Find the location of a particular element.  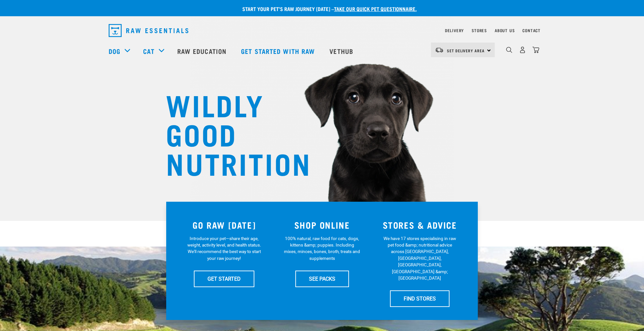

a: Dog is located at coordinates (115, 51).